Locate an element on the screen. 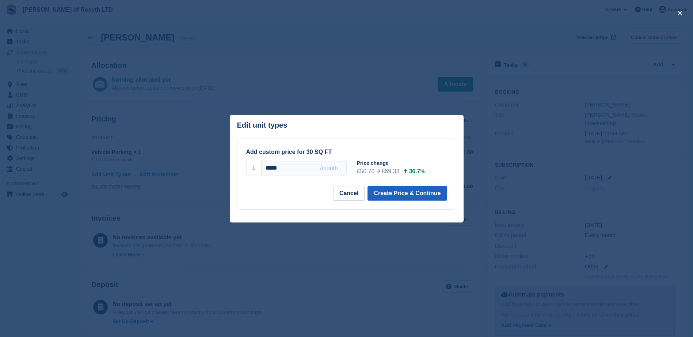 The width and height of the screenshot is (693, 337). button: Cancel is located at coordinates (349, 194).